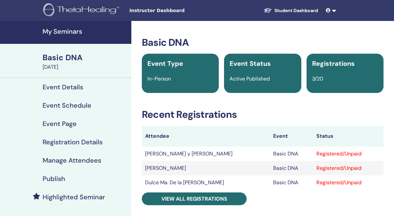 This screenshot has height=216, width=394. What do you see at coordinates (82, 10) in the screenshot?
I see `img: logo.png` at bounding box center [82, 10].